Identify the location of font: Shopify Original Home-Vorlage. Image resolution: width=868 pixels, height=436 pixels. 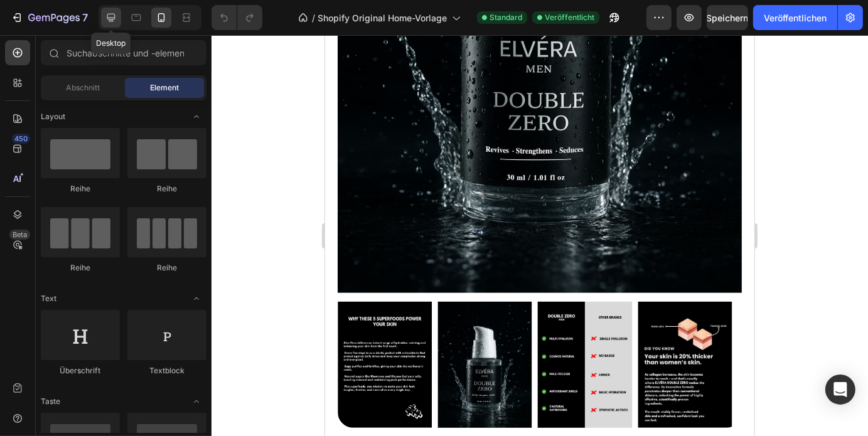
(382, 17).